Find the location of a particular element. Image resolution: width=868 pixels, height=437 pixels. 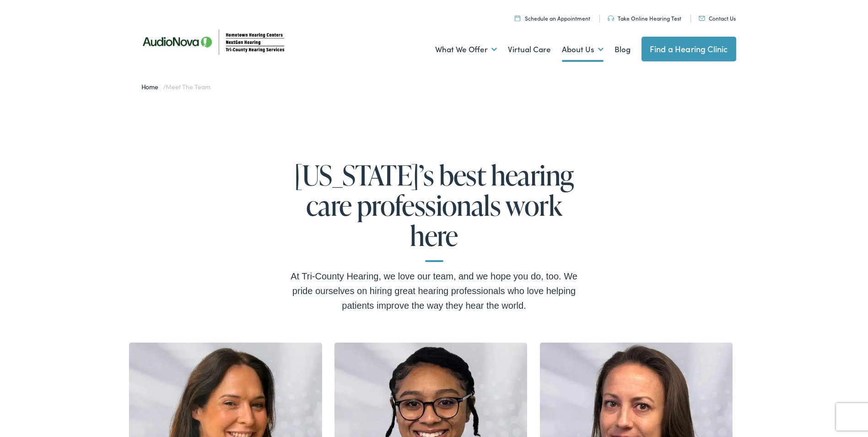

a: Take Online Hearing Test is located at coordinates (644, 18).